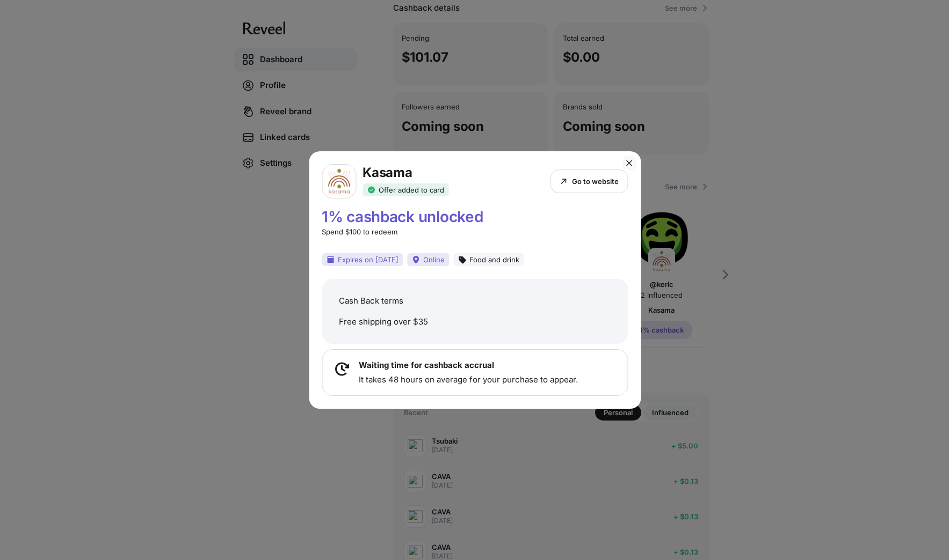  Describe the element at coordinates (383, 322) in the screenshot. I see `p: Free shipping over $35` at that location.